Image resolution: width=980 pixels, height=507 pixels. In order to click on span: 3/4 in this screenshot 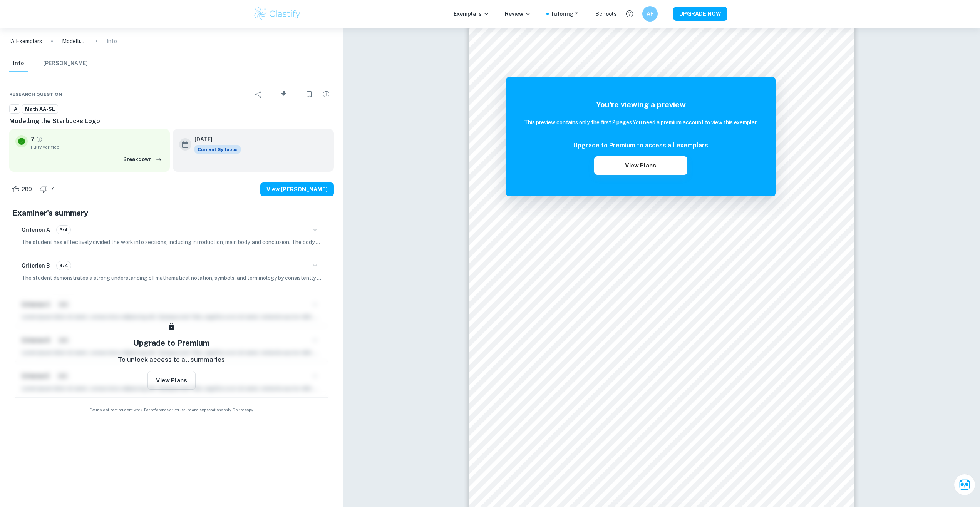, I will do `click(64, 230)`.